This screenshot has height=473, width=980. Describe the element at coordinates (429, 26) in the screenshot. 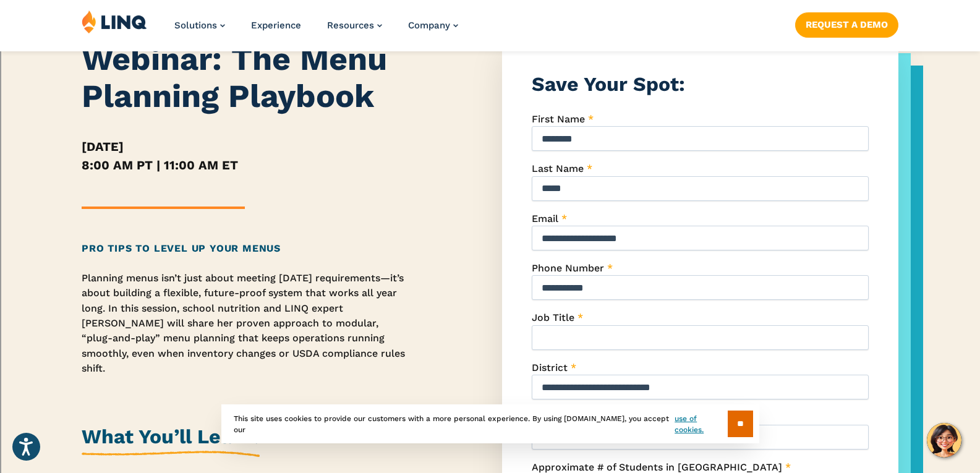

I see `span: Company` at that location.